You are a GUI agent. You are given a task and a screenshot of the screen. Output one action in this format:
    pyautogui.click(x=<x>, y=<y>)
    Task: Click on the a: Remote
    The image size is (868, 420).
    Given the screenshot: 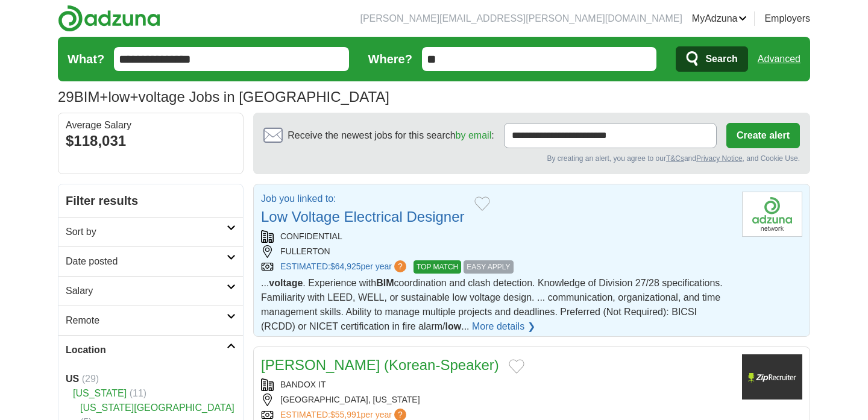 What is the action you would take?
    pyautogui.click(x=150, y=320)
    